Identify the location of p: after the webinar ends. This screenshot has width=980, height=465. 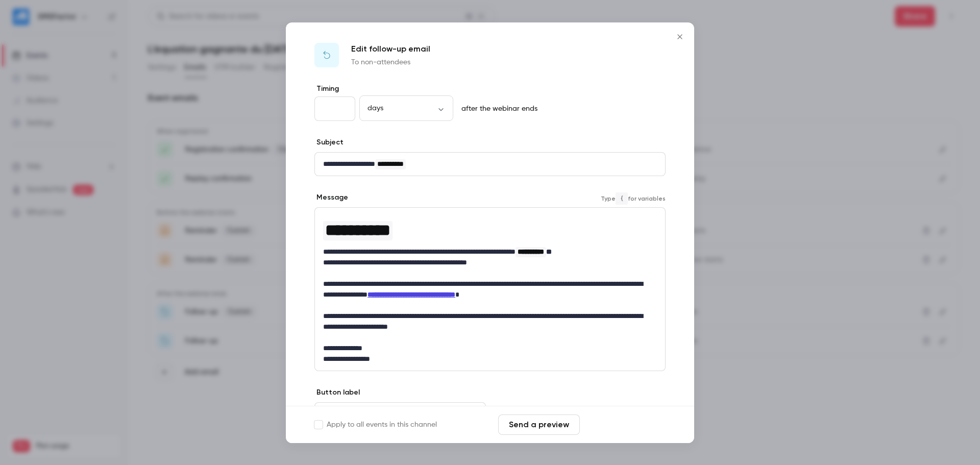
(497, 108).